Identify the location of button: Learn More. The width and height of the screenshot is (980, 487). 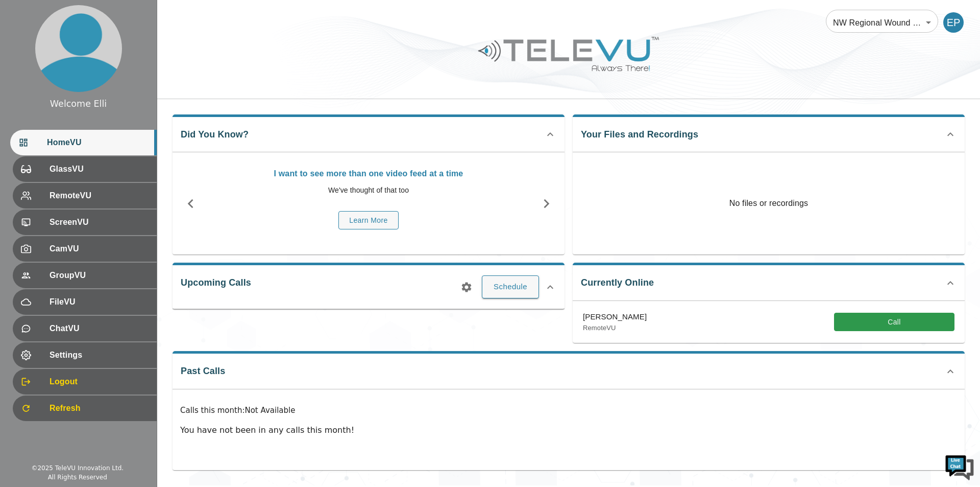
(368, 220).